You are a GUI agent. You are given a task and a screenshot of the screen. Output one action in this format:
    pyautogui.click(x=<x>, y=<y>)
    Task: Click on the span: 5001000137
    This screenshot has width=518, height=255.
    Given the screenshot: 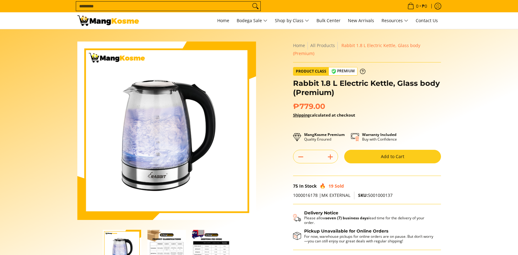 What is the action you would take?
    pyautogui.click(x=375, y=195)
    